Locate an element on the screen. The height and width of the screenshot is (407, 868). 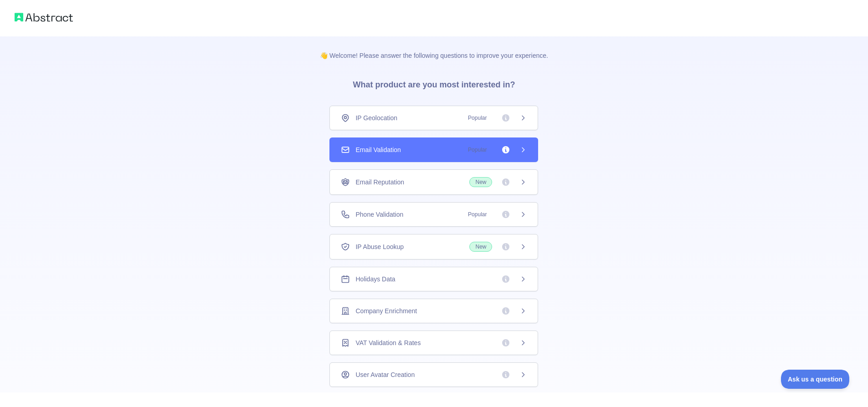
span: Email Reputation is located at coordinates (380, 182).